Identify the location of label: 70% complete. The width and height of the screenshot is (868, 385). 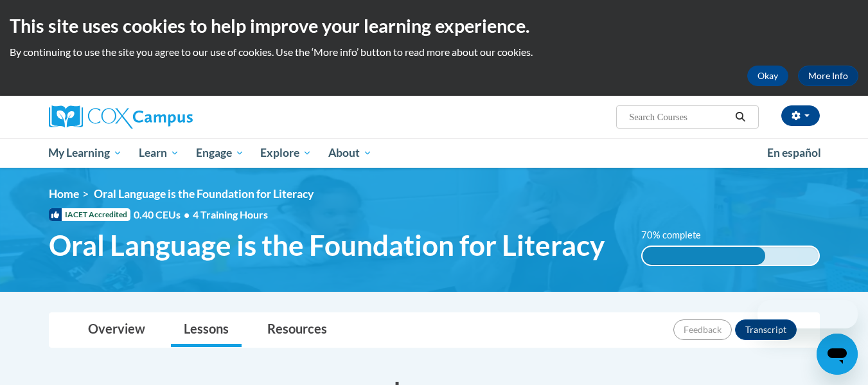
(678, 235).